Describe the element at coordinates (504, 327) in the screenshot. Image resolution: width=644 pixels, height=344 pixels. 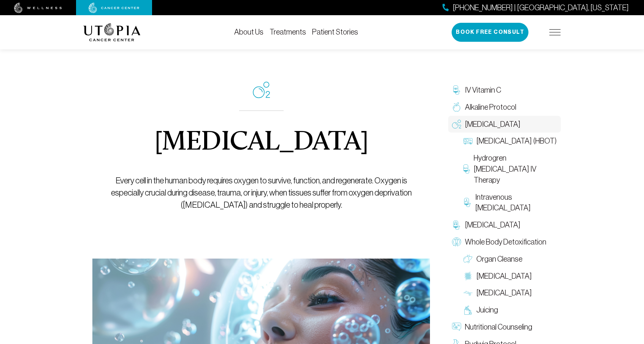
I see `a: Nutritional Counseling` at that location.